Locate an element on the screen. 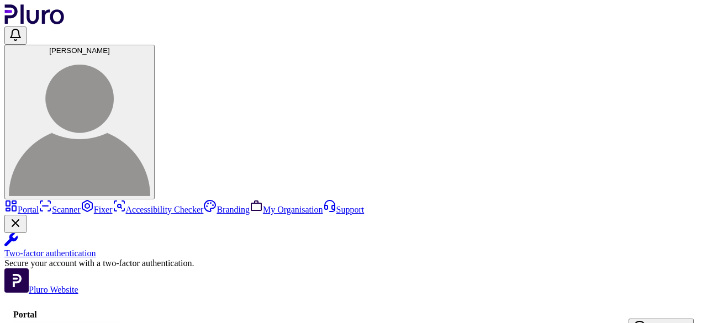 The width and height of the screenshot is (707, 323). a: Scanner is located at coordinates (60, 209).